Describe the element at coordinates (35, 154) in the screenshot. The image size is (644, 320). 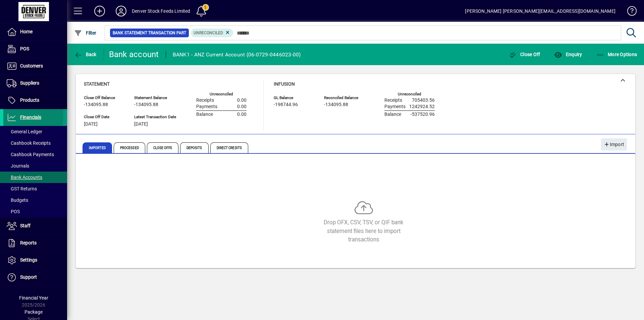
I see `a: Cashbook Payments` at that location.